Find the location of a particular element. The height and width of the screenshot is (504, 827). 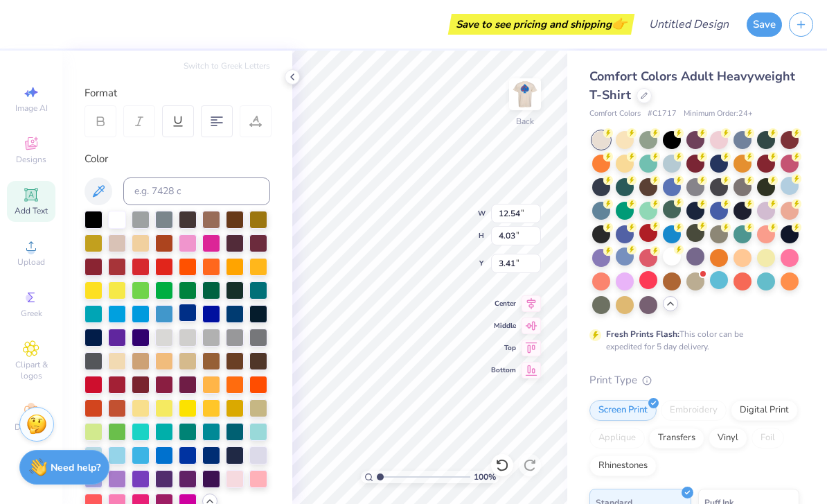

span: Center is located at coordinates (504, 304).